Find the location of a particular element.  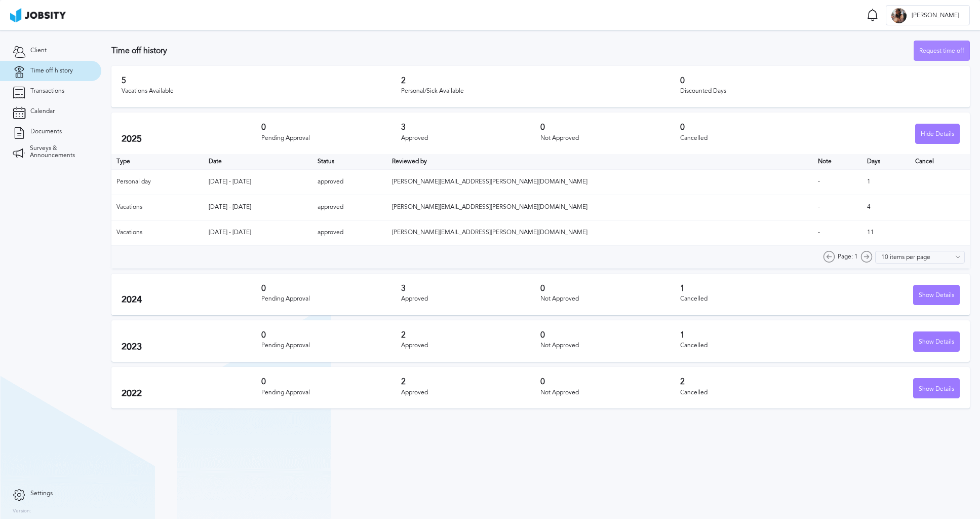

h3: Time off history is located at coordinates (513, 51).